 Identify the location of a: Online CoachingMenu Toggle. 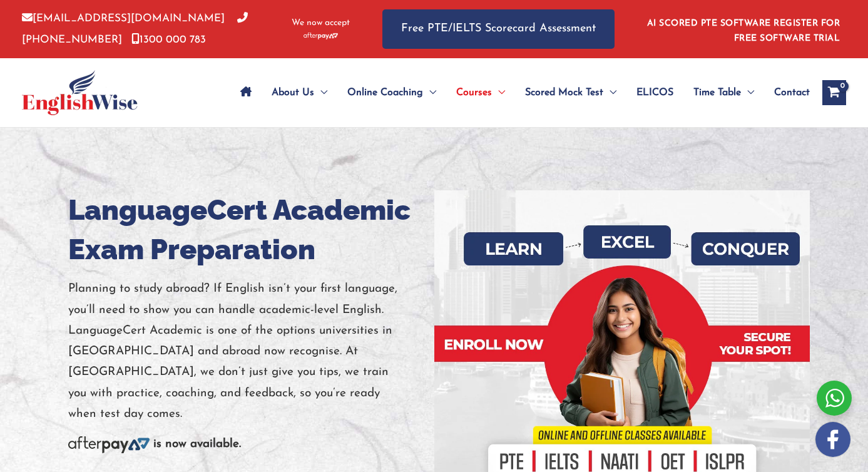
(391, 93).